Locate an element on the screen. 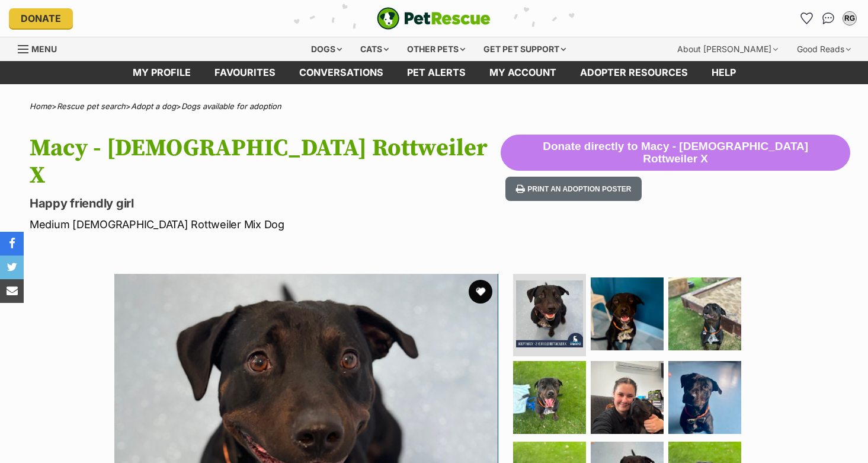 The width and height of the screenshot is (868, 463). a: Donate is located at coordinates (41, 19).